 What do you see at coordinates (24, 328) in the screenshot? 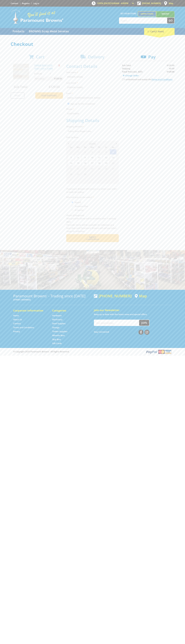
I see `a: Go to the Terms and Conditions page` at bounding box center [24, 328].